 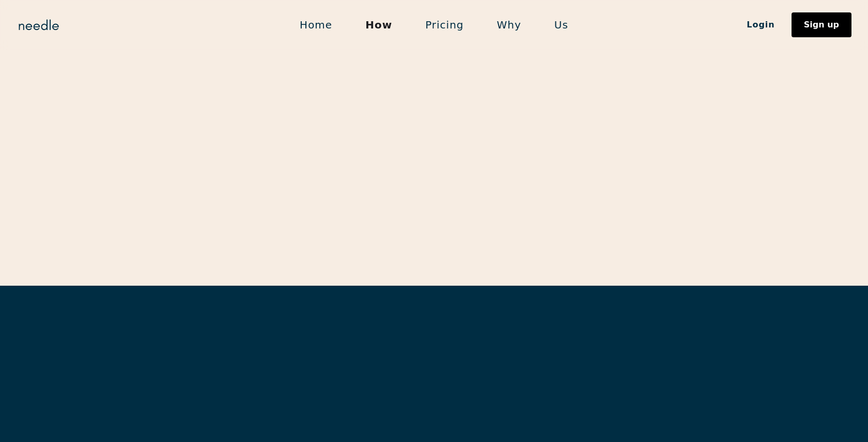 What do you see at coordinates (760, 25) in the screenshot?
I see `a: Login` at bounding box center [760, 25].